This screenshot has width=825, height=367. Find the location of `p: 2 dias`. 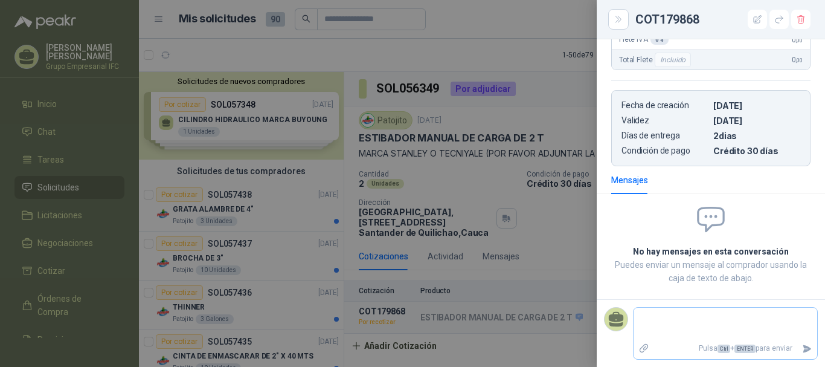

p: 2 dias is located at coordinates (757, 135).